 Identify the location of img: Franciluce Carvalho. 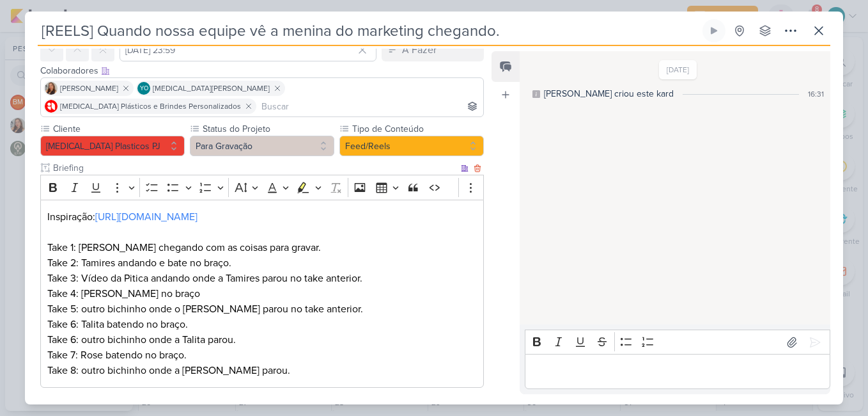
(51, 88).